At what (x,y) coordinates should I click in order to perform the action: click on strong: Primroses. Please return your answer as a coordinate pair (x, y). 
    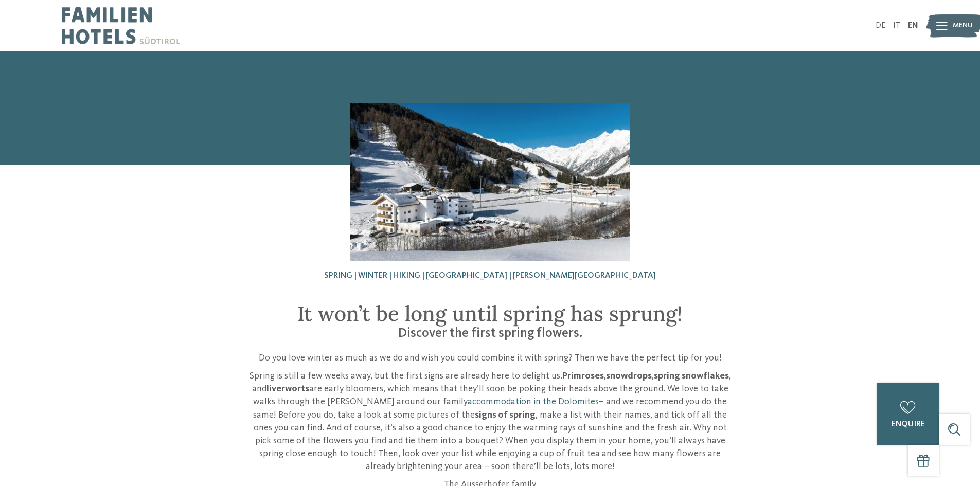
    Looking at the image, I should click on (583, 376).